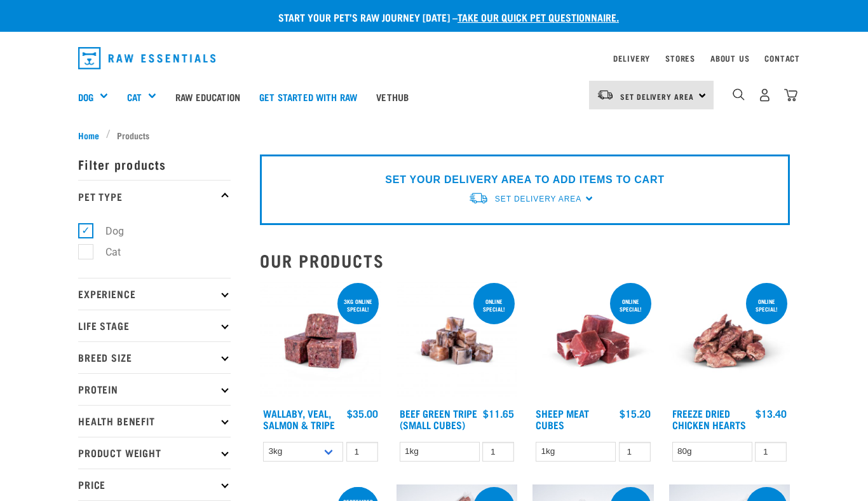 Image resolution: width=868 pixels, height=501 pixels. I want to click on a: Cat, so click(134, 96).